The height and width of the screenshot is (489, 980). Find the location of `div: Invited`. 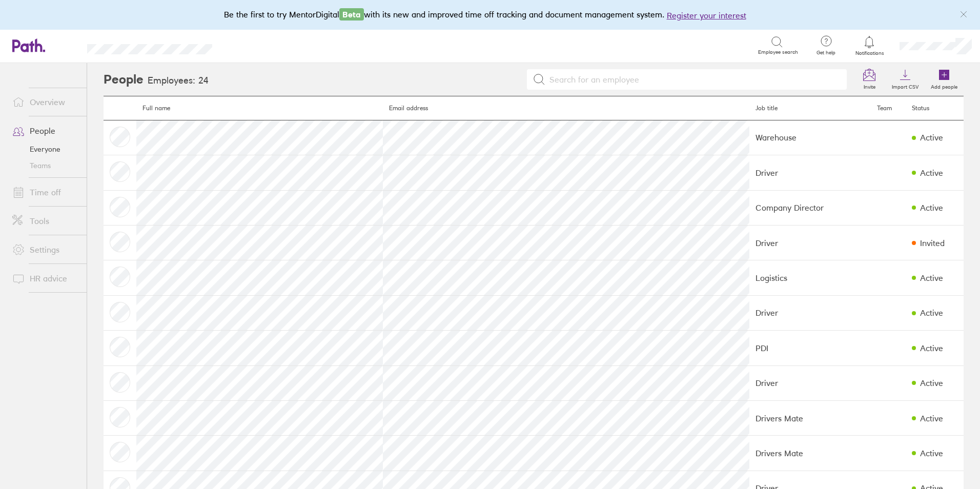

div: Invited is located at coordinates (932, 243).